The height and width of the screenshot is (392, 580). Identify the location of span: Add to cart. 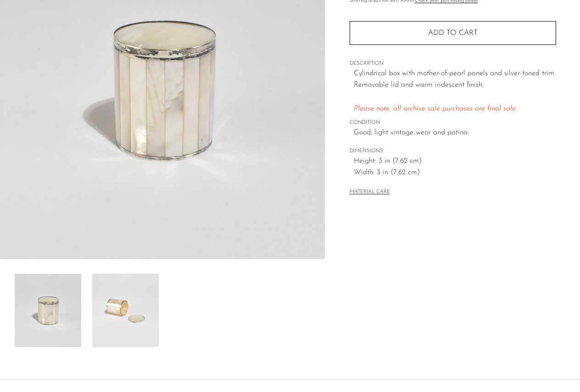
(454, 33).